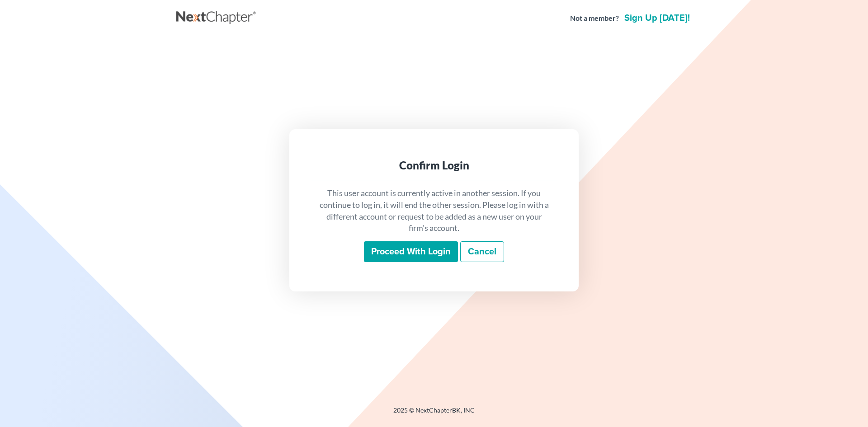 The height and width of the screenshot is (427, 868). What do you see at coordinates (434, 165) in the screenshot?
I see `div: Confirm Login` at bounding box center [434, 165].